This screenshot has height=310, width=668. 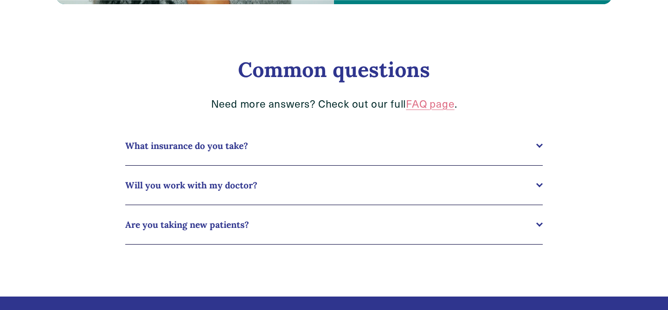 I want to click on h2: Common questions, so click(x=334, y=70).